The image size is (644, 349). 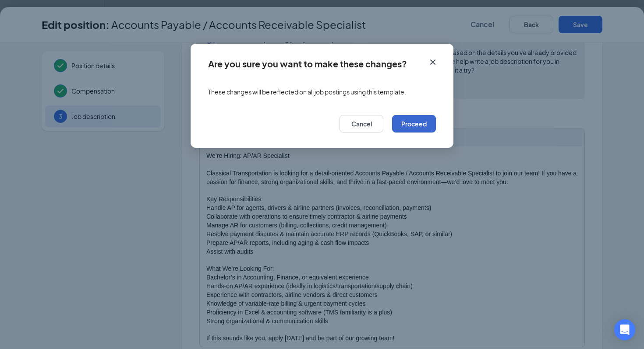 What do you see at coordinates (307, 92) in the screenshot?
I see `span: These changes will be reflected on all job postings using this template.` at bounding box center [307, 92].